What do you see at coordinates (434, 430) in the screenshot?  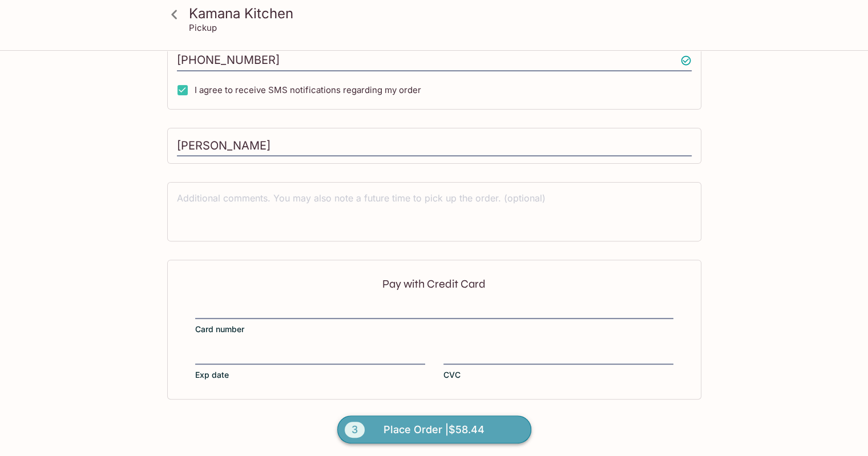 I see `span: Place Order | $58.44` at bounding box center [434, 430].